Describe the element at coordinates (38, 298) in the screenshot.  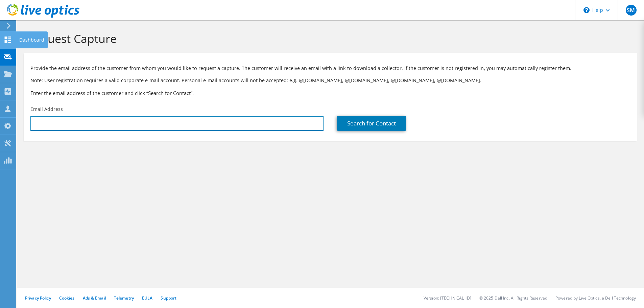
I see `a: Privacy Policy` at that location.